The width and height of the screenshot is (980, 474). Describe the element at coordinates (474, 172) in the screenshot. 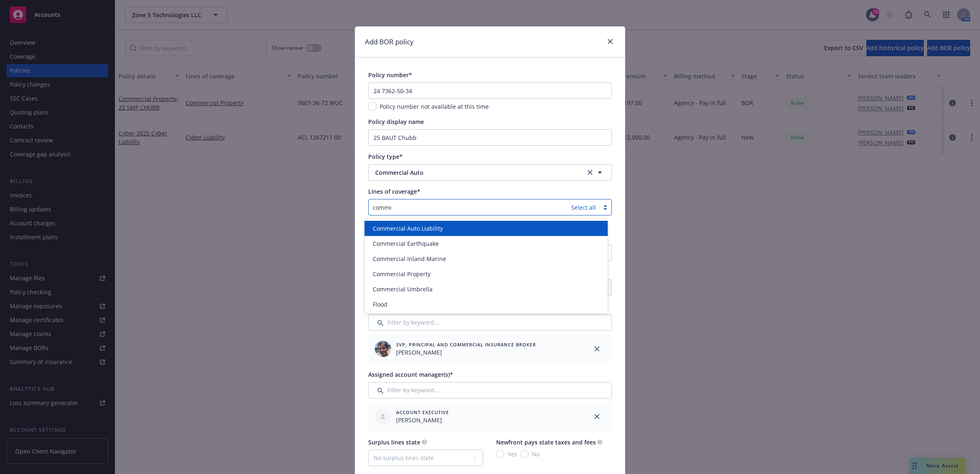

I see `span: Commercial Auto` at that location.